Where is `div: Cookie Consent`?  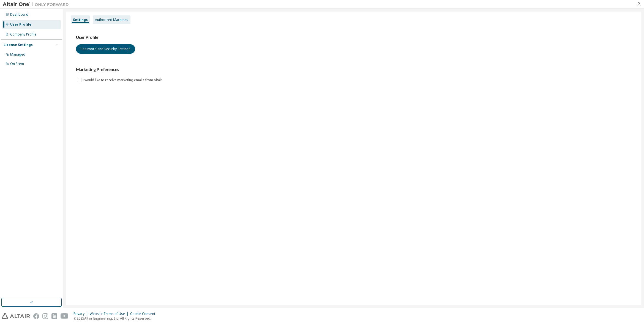
div: Cookie Consent is located at coordinates (144, 314).